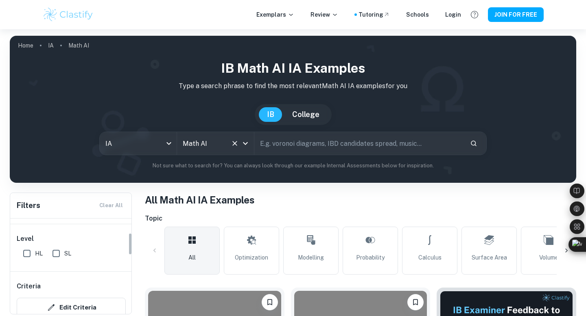  What do you see at coordinates (453, 15) in the screenshot?
I see `a: Login` at bounding box center [453, 15].